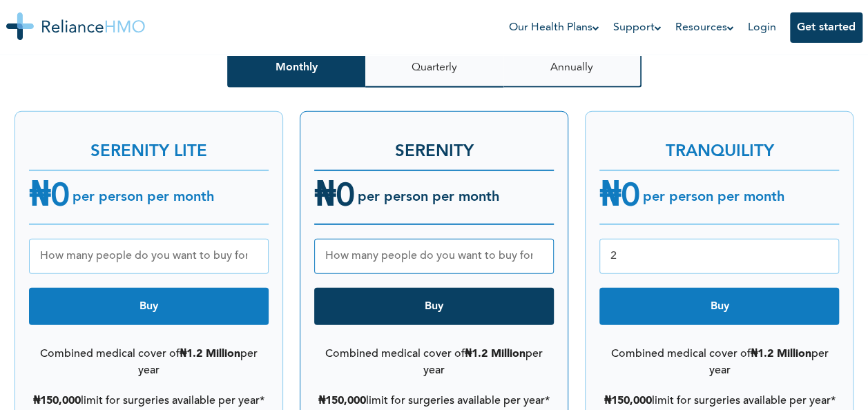 The width and height of the screenshot is (868, 410). I want to click on a: Resources, so click(704, 28).